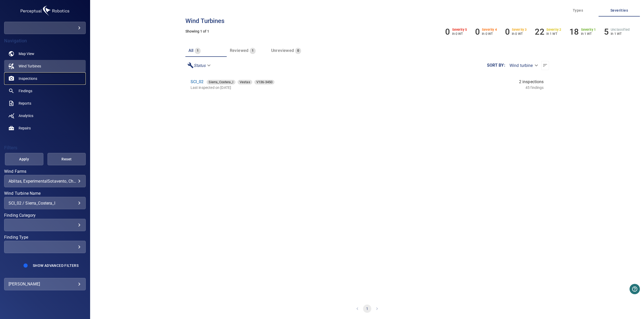 This screenshot has height=319, width=644. I want to click on div: SCI_02 / Sierra_Costera_I, so click(45, 203).